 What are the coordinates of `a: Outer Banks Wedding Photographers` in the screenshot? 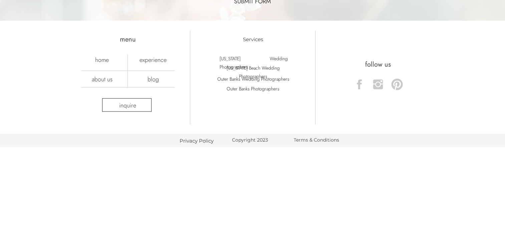 It's located at (254, 79).